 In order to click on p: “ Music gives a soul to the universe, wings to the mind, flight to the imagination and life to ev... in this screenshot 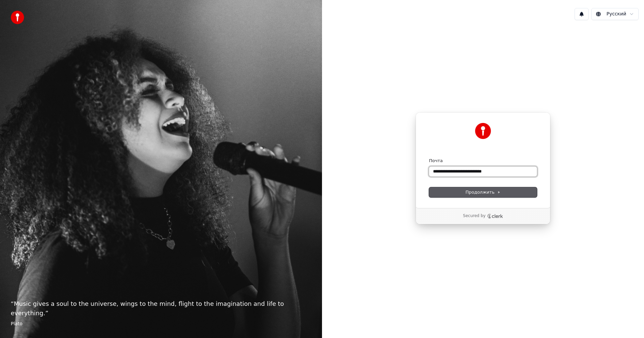, I will do `click(161, 309)`.